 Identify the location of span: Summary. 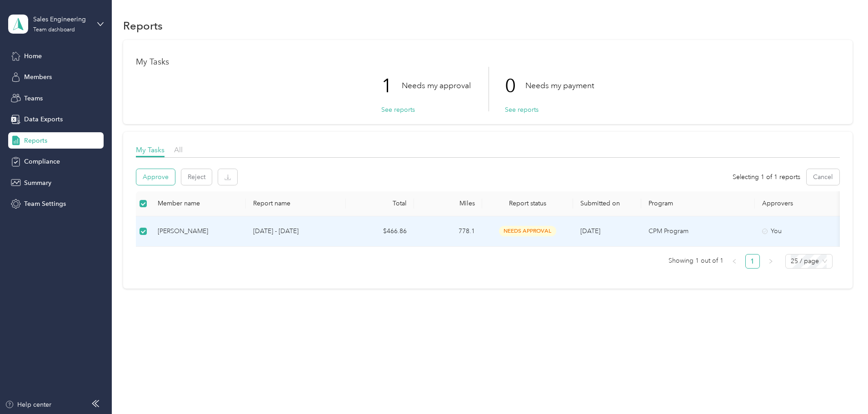
(38, 182).